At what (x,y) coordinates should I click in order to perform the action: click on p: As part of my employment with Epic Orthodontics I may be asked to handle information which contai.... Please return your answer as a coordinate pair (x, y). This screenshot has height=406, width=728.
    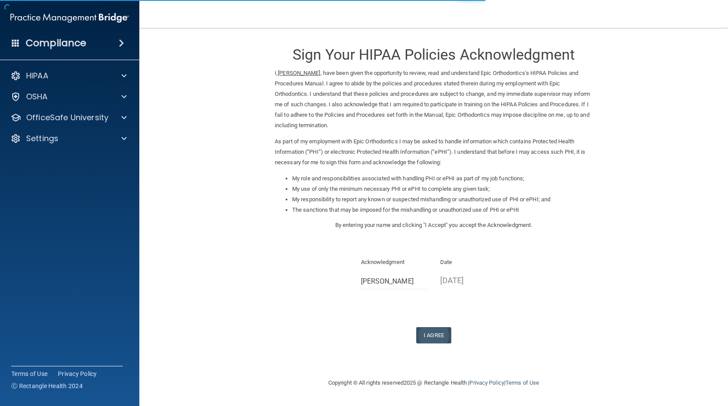
    Looking at the image, I should click on (434, 152).